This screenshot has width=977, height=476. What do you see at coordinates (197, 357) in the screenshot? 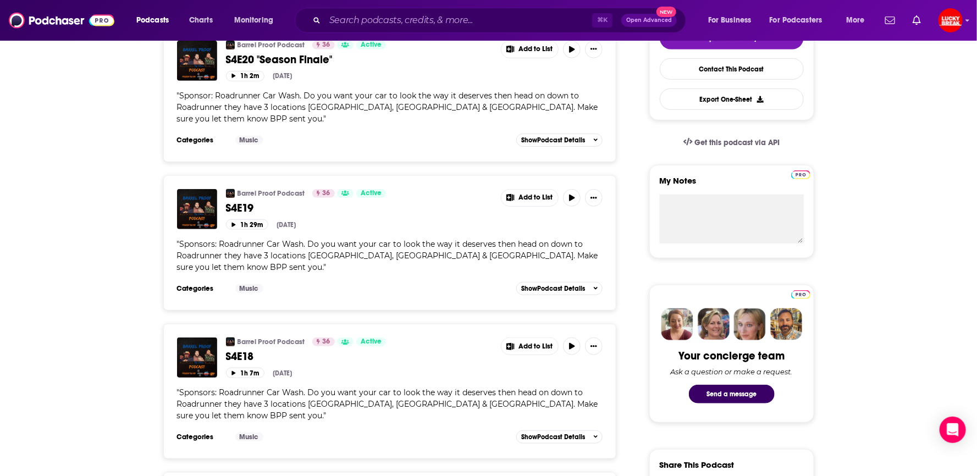
I see `img: S4E18` at bounding box center [197, 357].